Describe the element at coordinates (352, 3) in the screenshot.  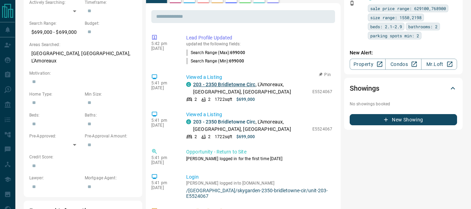
I see `svg: Push Notification Only` at that location.